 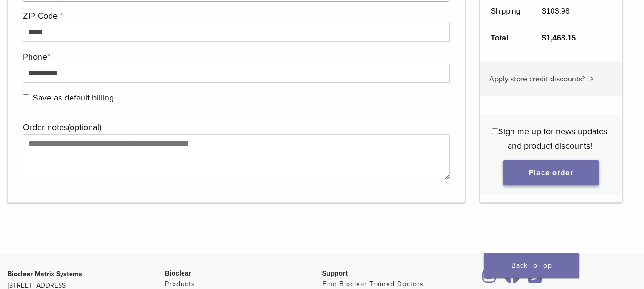 What do you see at coordinates (373, 283) in the screenshot?
I see `a: Find Bioclear Trained Doctors` at bounding box center [373, 283].